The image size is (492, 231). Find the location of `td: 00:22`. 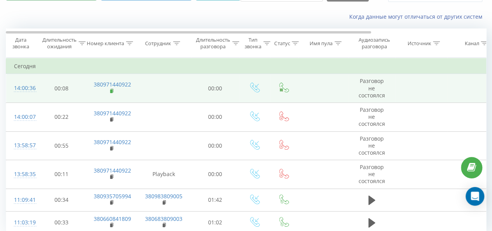

td: 00:22 is located at coordinates (61, 117).